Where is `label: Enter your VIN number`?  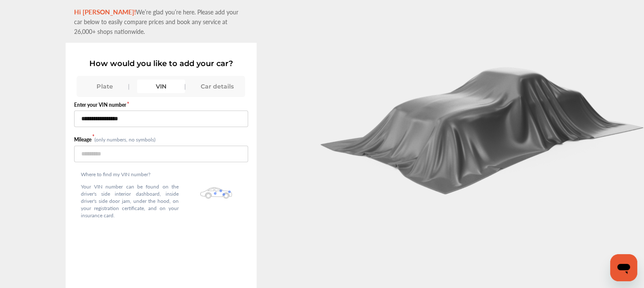 label: Enter your VIN number is located at coordinates (161, 105).